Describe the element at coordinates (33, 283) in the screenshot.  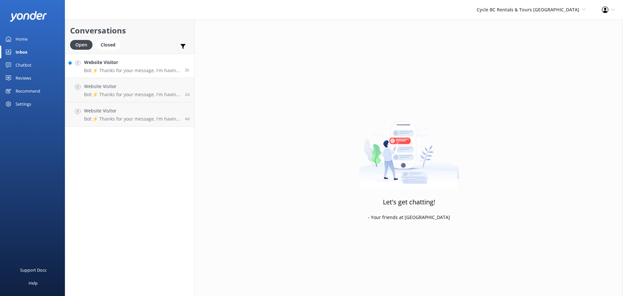
I see `div: Help` at that location.